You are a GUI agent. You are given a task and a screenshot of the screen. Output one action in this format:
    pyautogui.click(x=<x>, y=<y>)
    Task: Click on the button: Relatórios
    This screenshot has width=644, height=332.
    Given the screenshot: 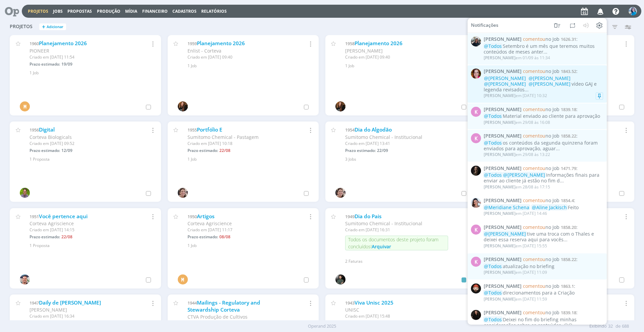 What is the action you would take?
    pyautogui.click(x=213, y=12)
    